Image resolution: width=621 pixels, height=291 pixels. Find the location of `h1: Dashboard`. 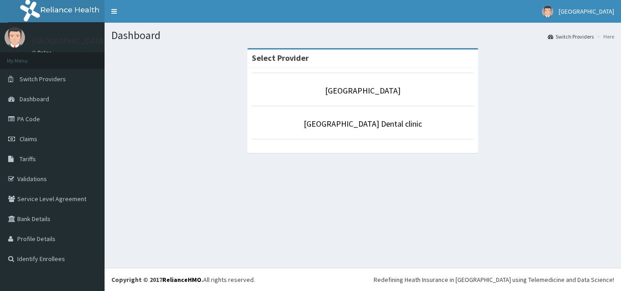

h1: Dashboard is located at coordinates (363, 35).